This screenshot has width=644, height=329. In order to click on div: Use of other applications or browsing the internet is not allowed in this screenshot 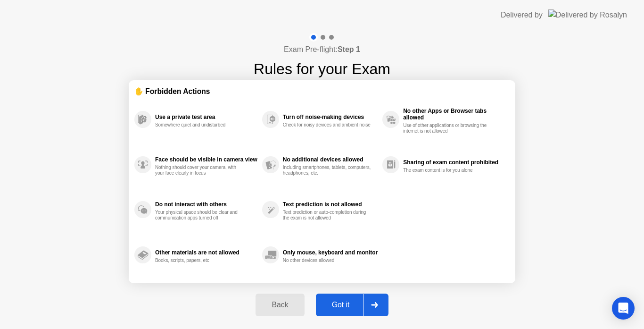, I will do `click(447, 128)`.